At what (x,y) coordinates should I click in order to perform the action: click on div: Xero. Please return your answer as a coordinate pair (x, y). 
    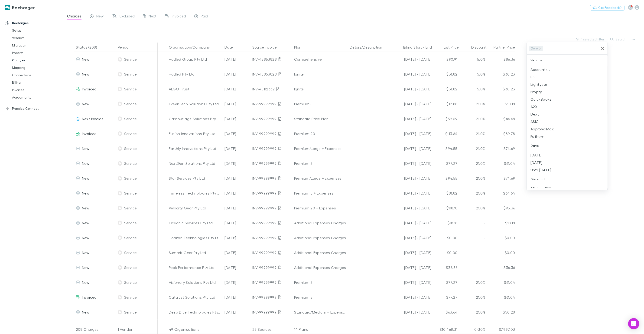
    Looking at the image, I should click on (536, 49).